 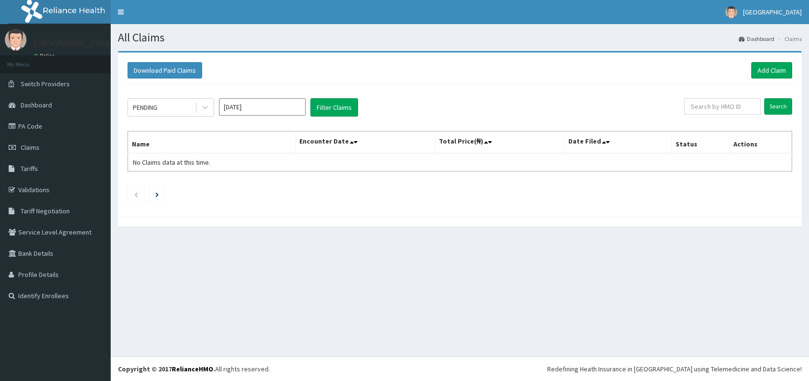 I want to click on span: Switch Providers, so click(x=45, y=84).